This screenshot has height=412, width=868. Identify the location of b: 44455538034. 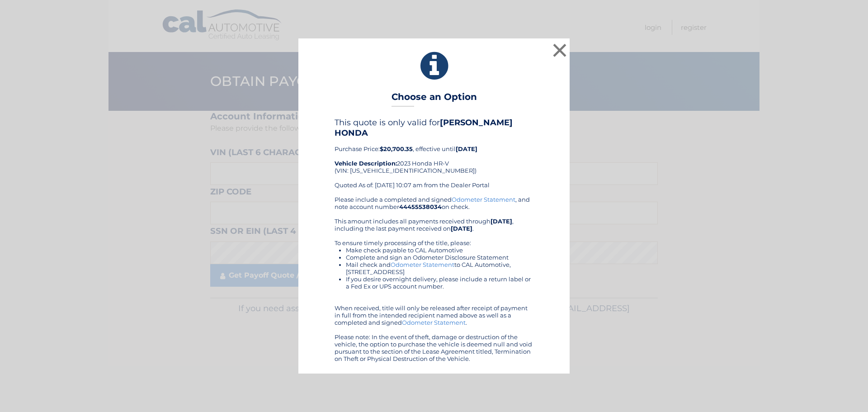
(421, 206).